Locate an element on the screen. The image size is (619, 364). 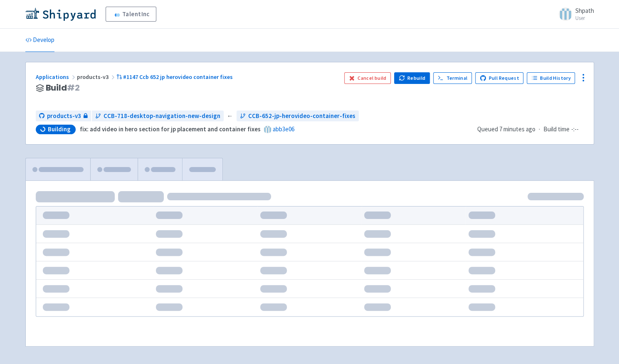
a: Build History is located at coordinates (551, 78).